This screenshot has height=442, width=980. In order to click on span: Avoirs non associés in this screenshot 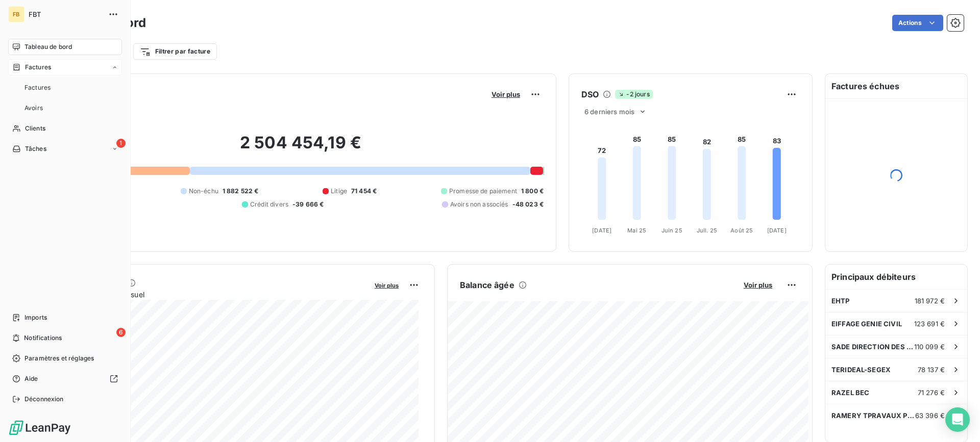, I will do `click(479, 204)`.